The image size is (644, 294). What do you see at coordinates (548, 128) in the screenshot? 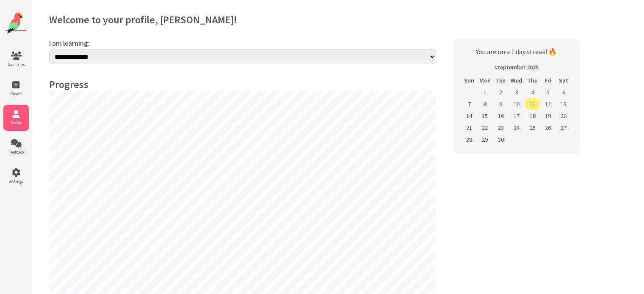
I see `td: 26` at bounding box center [548, 128].